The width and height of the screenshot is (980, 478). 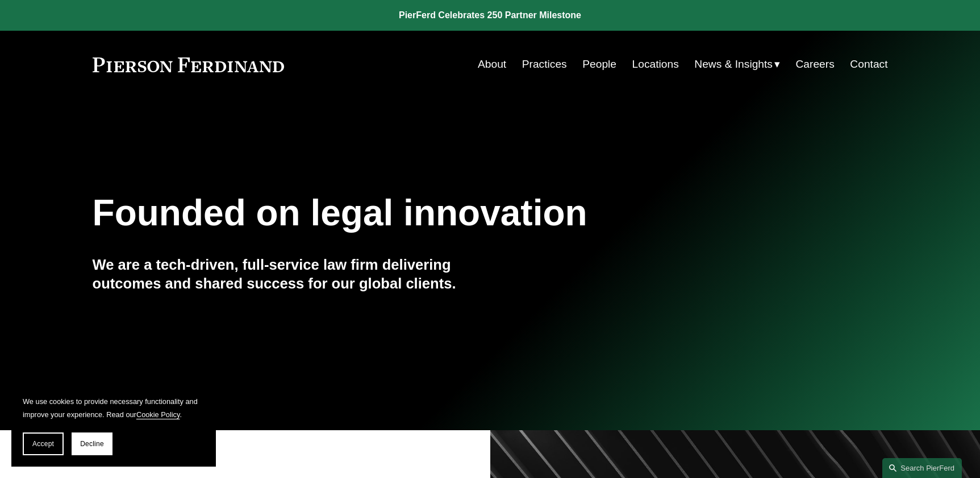 What do you see at coordinates (734, 64) in the screenshot?
I see `span: News & Insights` at bounding box center [734, 64].